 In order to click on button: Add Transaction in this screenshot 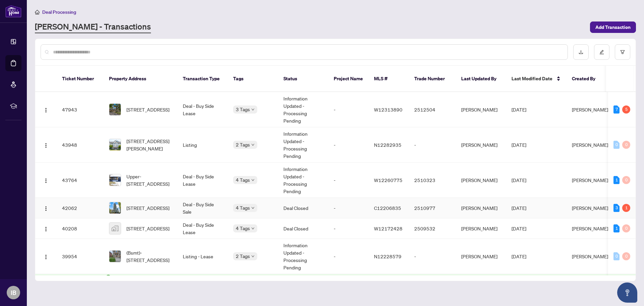, I will do `click(613, 27)`.